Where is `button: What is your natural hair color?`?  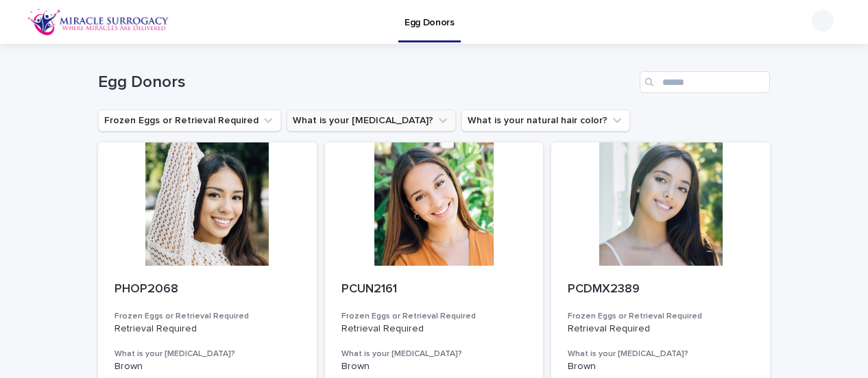 button: What is your natural hair color? is located at coordinates (545, 121).